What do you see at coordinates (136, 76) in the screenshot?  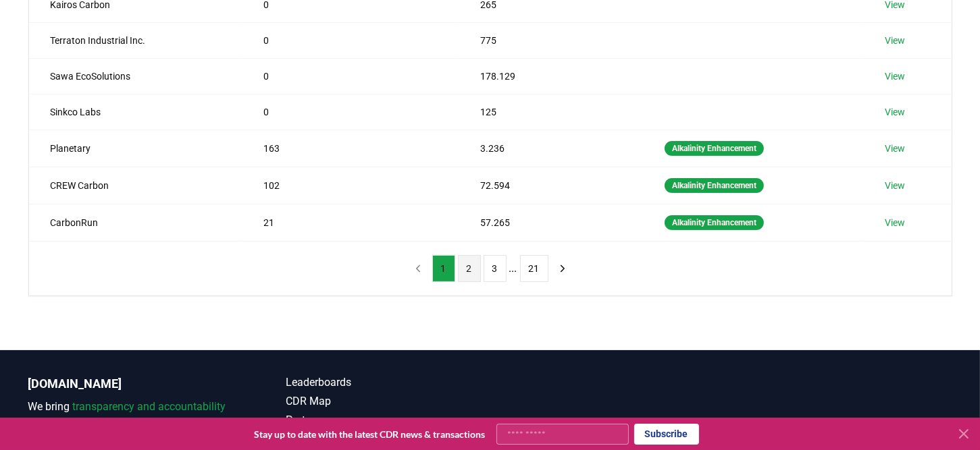 I see `td: Sawa EcoSolutions` at bounding box center [136, 76].